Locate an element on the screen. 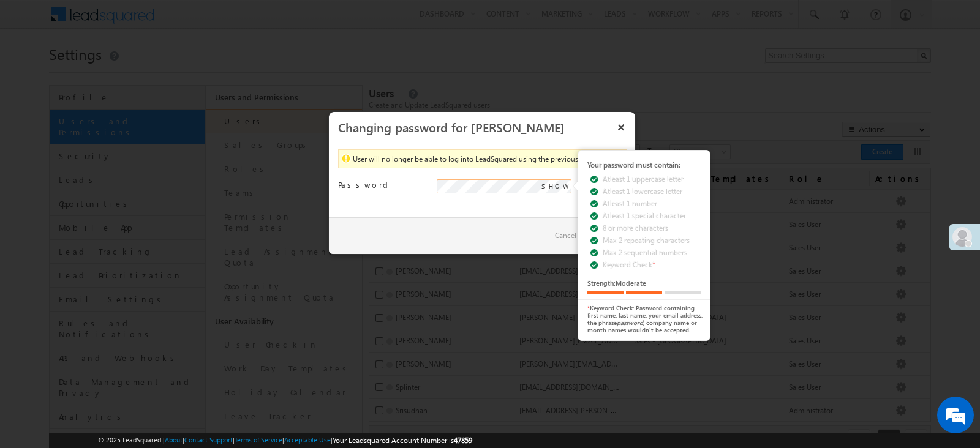 This screenshot has height=448, width=980. a: Terms of Service is located at coordinates (259, 440).